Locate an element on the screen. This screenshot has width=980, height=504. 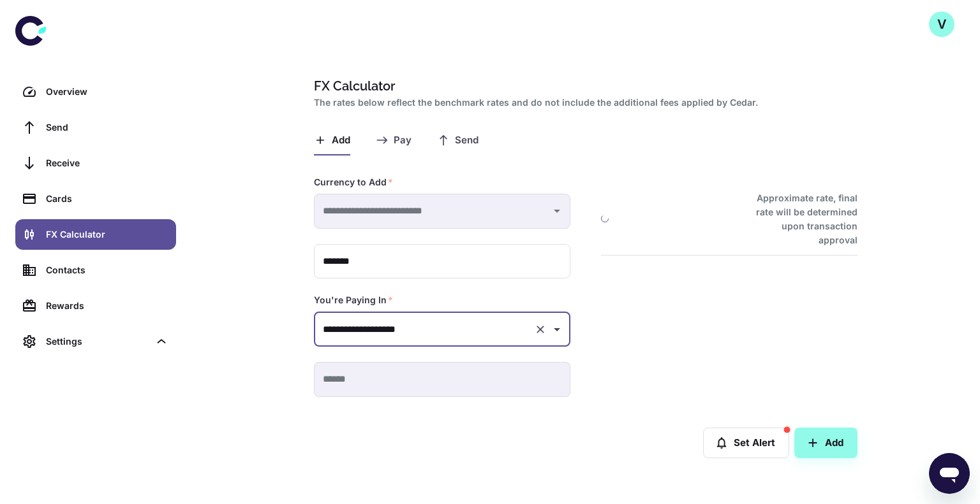
button: Clear is located at coordinates (541, 330).